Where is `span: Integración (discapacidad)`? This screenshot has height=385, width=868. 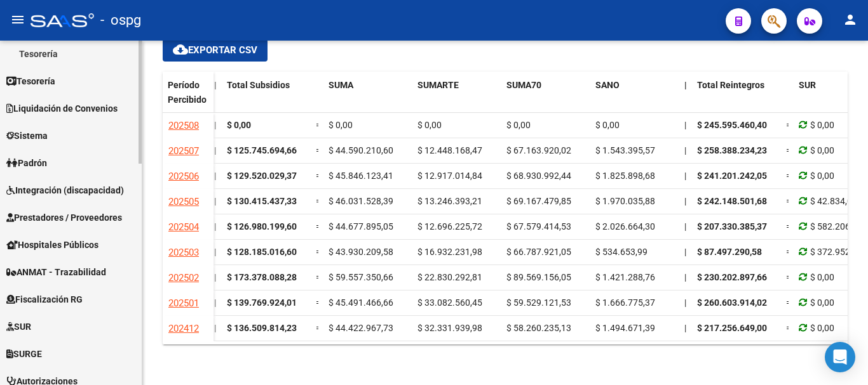 span: Integración (discapacidad) is located at coordinates (65, 190).